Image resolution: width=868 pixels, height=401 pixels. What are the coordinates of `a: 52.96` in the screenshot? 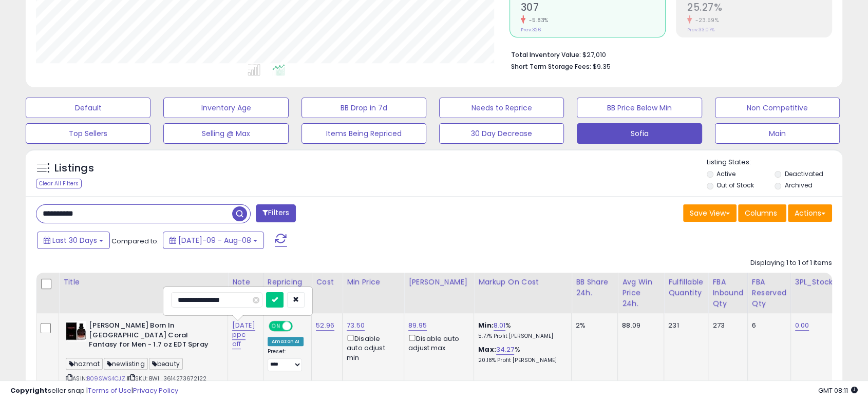 It's located at (325, 326).